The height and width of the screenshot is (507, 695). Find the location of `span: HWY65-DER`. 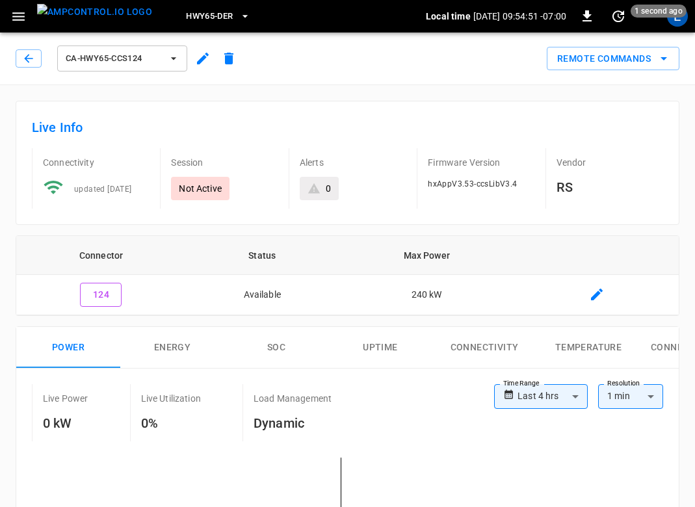

span: HWY65-DER is located at coordinates (209, 16).